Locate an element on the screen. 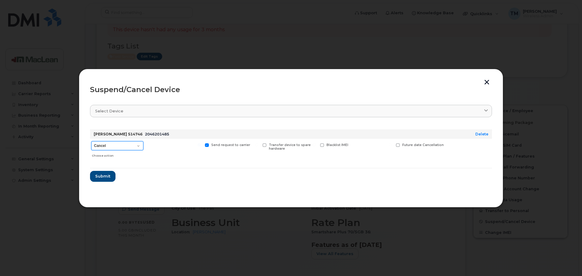  div: Choose action is located at coordinates (118, 155).